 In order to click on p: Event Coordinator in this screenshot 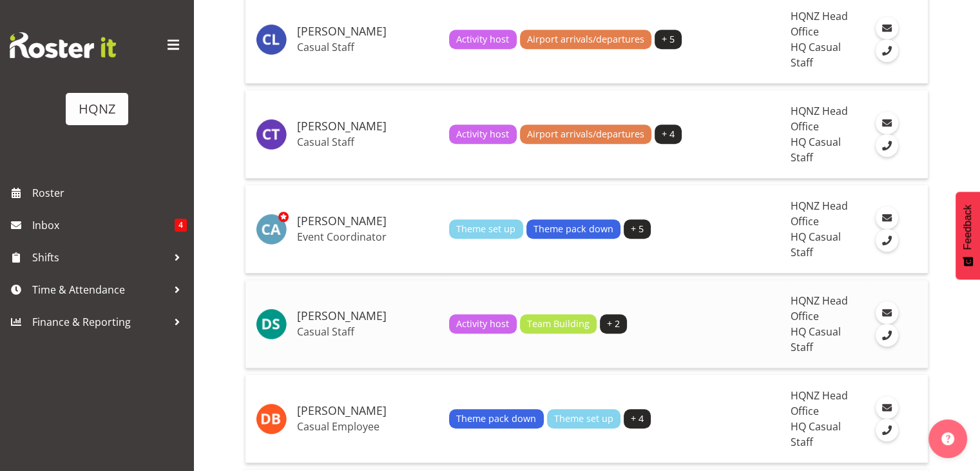, I will do `click(368, 236)`.